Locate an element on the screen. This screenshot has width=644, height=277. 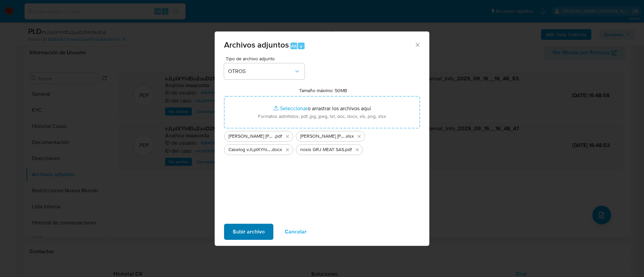
span: OTROS is located at coordinates (261, 72).